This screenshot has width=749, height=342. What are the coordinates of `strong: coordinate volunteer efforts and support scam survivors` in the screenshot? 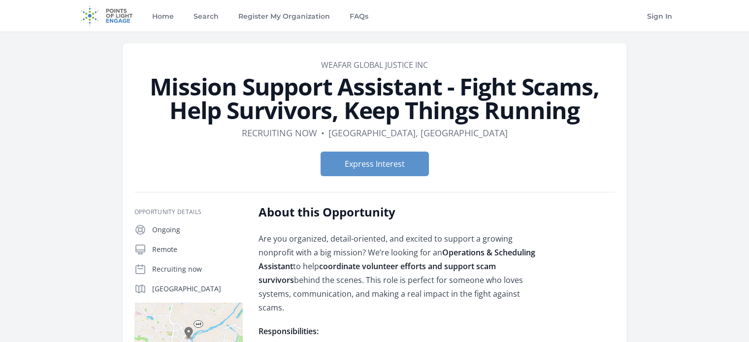 It's located at (377, 273).